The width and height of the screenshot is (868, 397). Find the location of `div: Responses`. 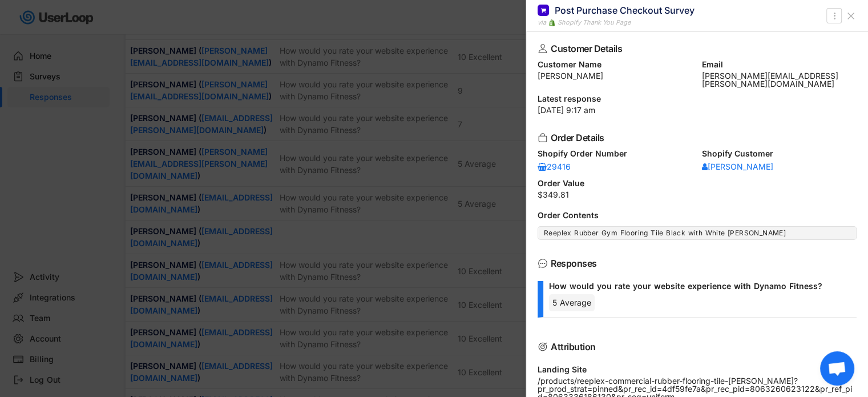

div: Responses is located at coordinates (695, 263).